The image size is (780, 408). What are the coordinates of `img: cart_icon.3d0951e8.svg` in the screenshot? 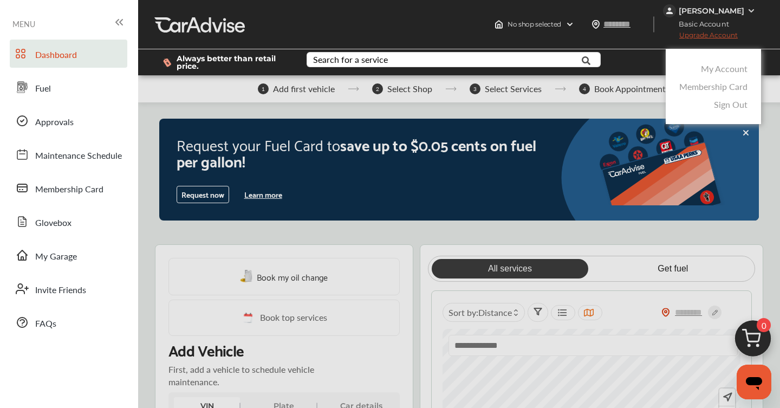 It's located at (753, 341).